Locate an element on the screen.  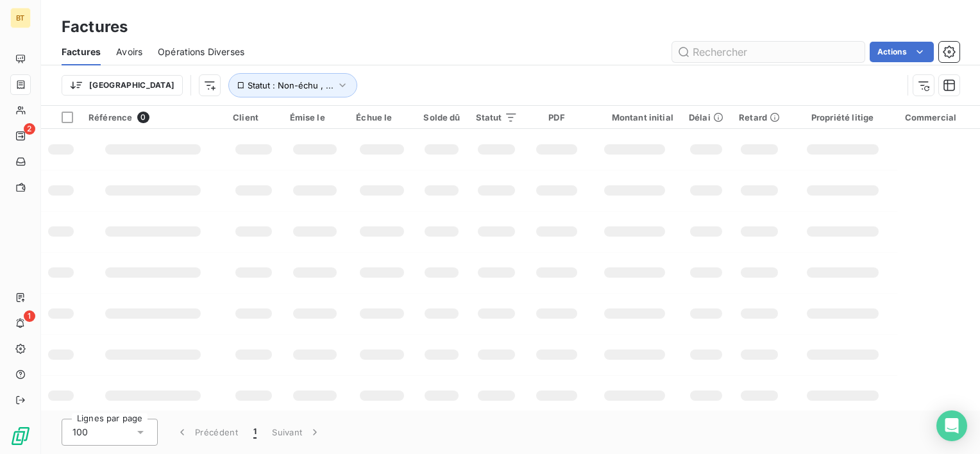
button: Suivant is located at coordinates (297, 432).